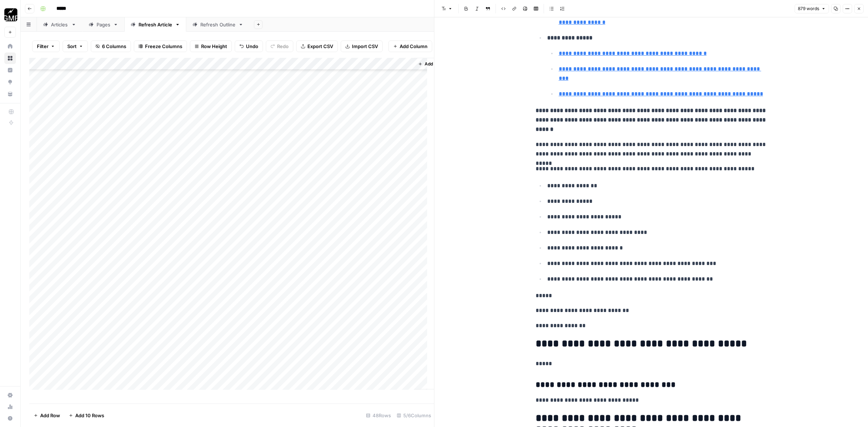 This screenshot has width=868, height=427. Describe the element at coordinates (280, 46) in the screenshot. I see `button: Redo` at that location.